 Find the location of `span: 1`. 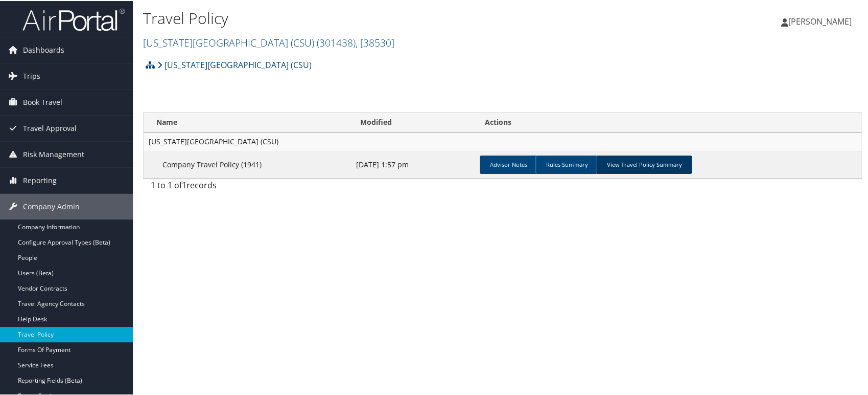

span: 1 is located at coordinates (184, 184).